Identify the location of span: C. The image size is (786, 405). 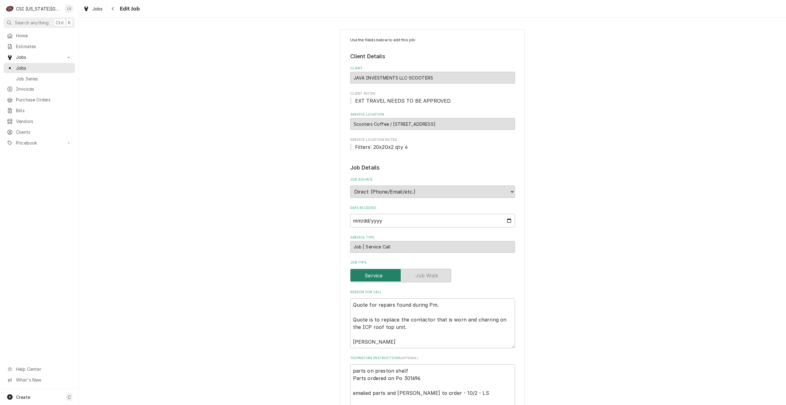
(69, 397).